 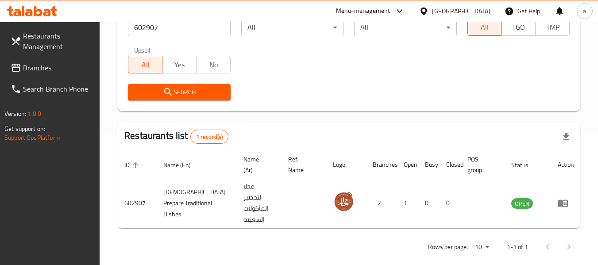 What do you see at coordinates (381, 165) in the screenshot?
I see `th: Branches` at bounding box center [381, 165].